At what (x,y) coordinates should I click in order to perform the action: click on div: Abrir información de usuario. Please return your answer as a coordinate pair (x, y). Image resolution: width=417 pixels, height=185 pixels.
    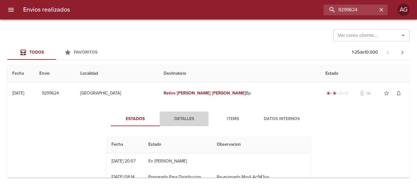
    Looking at the image, I should click on (404, 10).